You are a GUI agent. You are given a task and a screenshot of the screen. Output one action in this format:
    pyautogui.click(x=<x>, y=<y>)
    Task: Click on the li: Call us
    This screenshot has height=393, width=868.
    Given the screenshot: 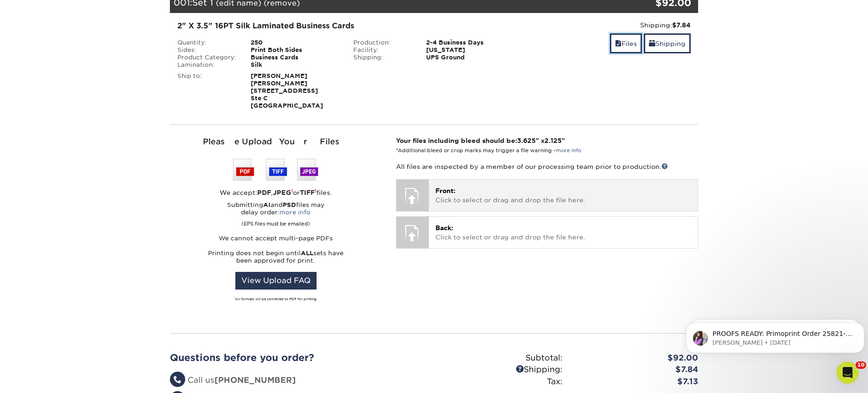 What is the action you would take?
    pyautogui.click(x=299, y=380)
    